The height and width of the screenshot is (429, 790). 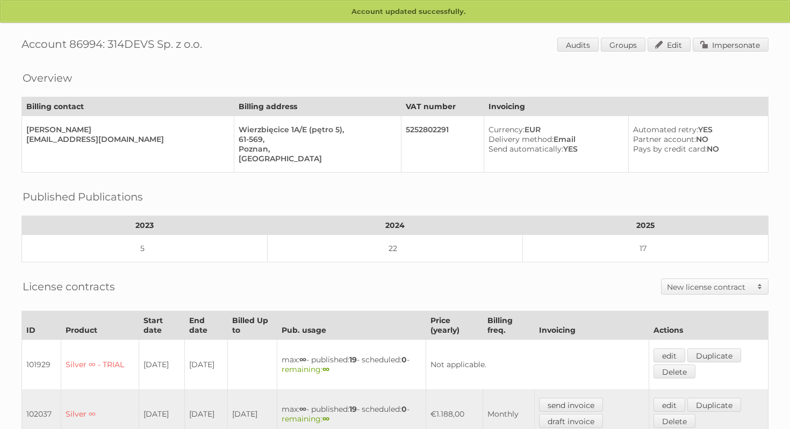 I want to click on p: Account updated successfully., so click(x=395, y=12).